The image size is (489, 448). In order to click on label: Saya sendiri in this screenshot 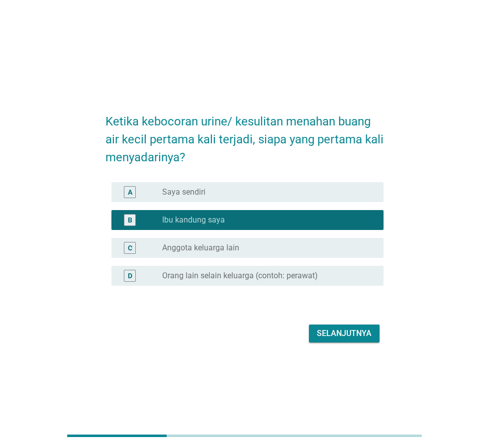, I will do `click(184, 192)`.